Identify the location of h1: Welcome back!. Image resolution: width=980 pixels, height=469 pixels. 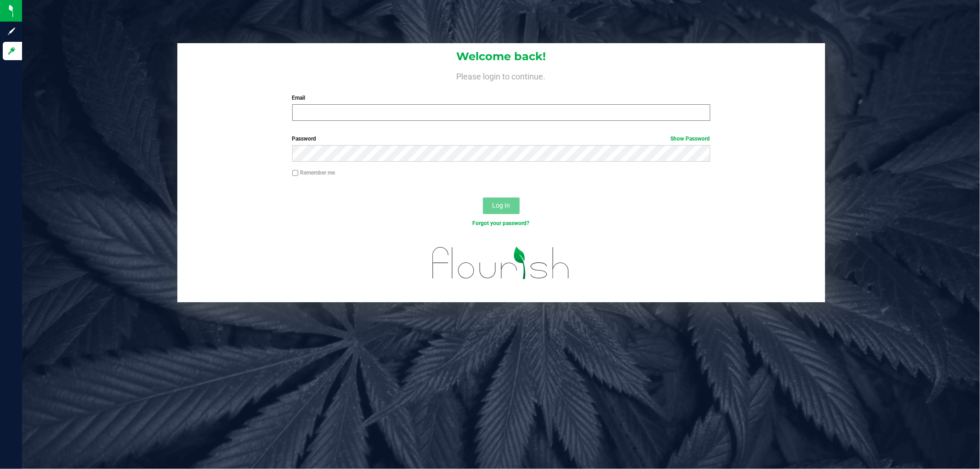
(501, 56).